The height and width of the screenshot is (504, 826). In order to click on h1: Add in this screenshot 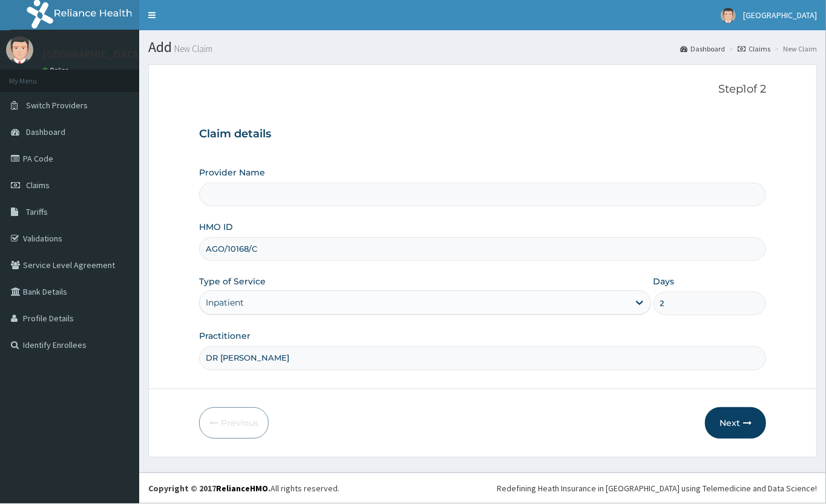, I will do `click(482, 47)`.